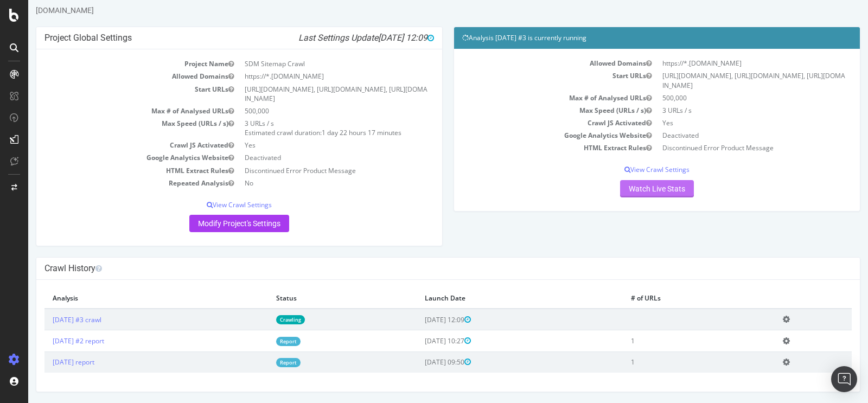 The height and width of the screenshot is (403, 868). I want to click on td: 3 URLs / s, so click(726, 110).